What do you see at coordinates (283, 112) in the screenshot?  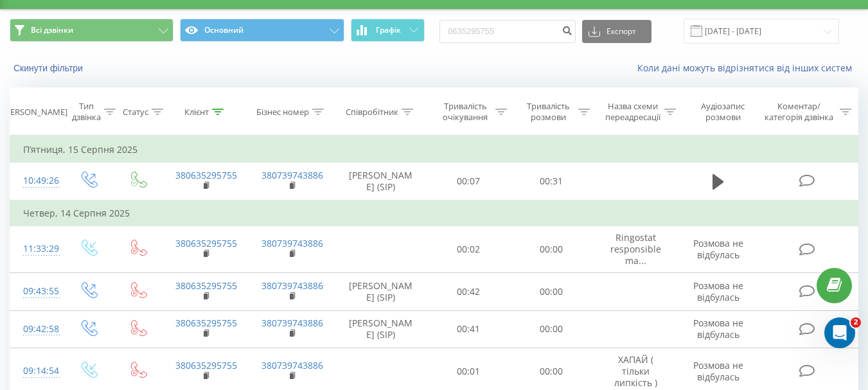 I see `div: Бізнес номер` at bounding box center [283, 112].